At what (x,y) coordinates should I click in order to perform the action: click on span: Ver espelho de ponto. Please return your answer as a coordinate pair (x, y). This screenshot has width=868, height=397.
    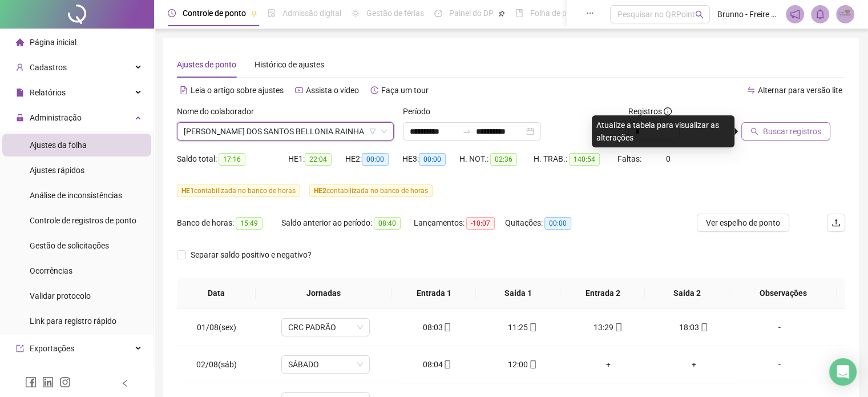
    Looking at the image, I should click on (743, 222).